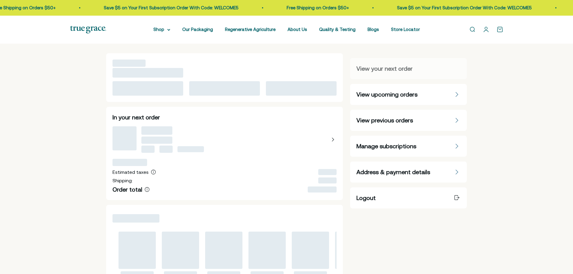  What do you see at coordinates (225, 117) in the screenshot?
I see `h2: In your next order` at bounding box center [225, 117].